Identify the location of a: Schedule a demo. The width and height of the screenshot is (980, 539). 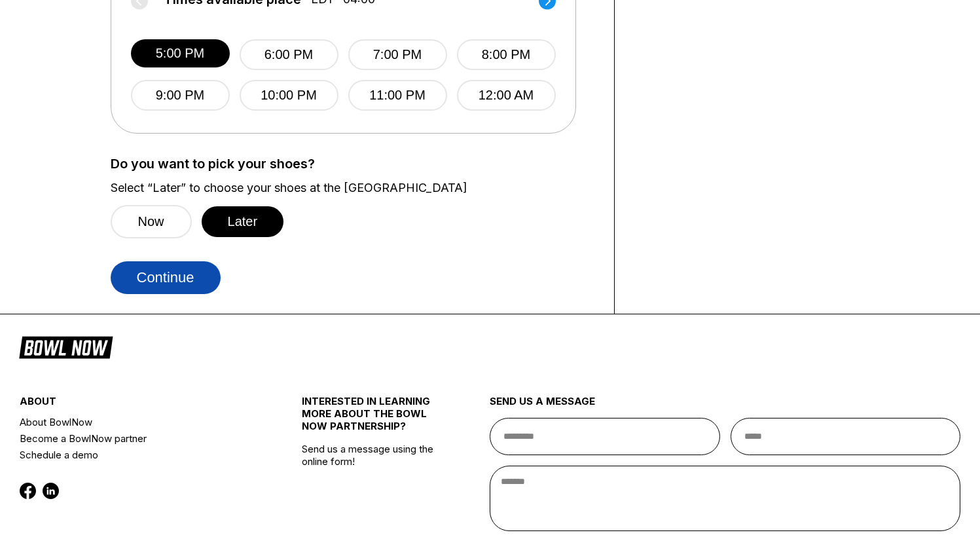
(137, 454).